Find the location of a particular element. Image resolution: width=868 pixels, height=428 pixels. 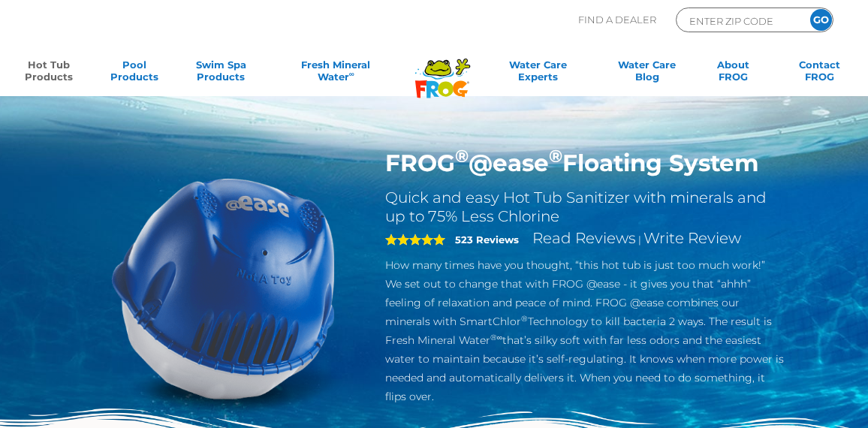

a: Write Review is located at coordinates (692, 238).